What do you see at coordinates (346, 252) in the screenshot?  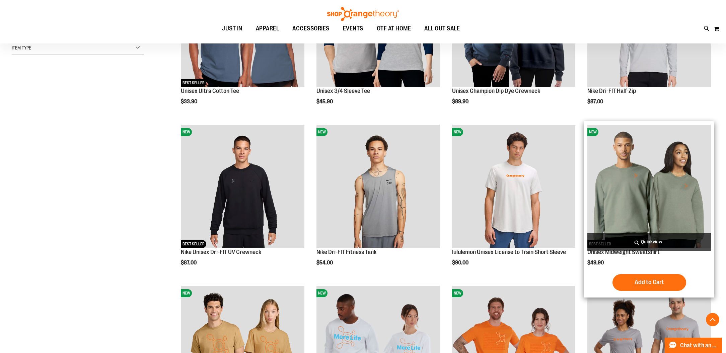 I see `a: Nike Dri-FIT Fitness Tank` at bounding box center [346, 252].